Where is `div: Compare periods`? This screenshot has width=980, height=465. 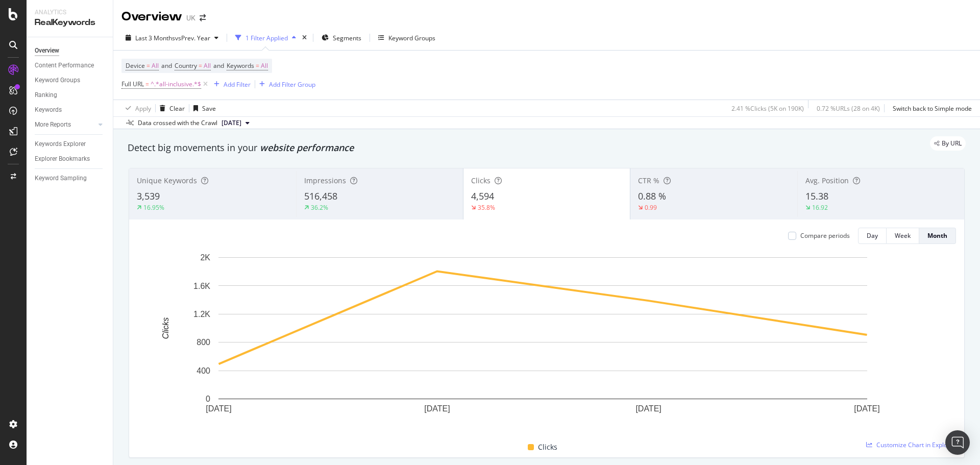 div: Compare periods is located at coordinates (825, 236).